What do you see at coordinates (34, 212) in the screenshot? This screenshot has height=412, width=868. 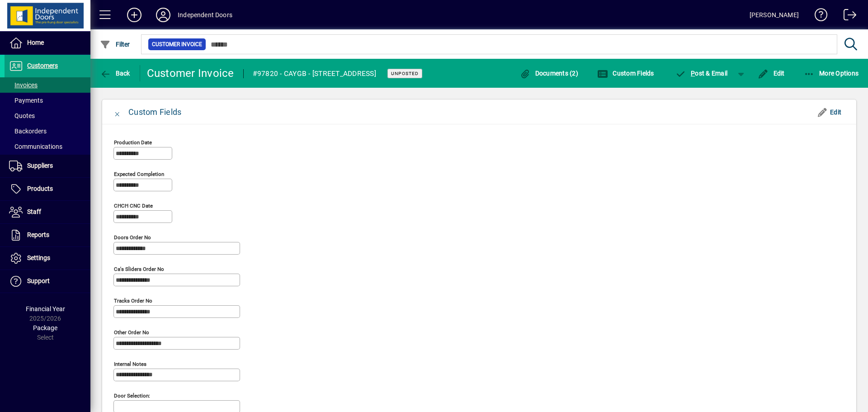 I see `span: Staff` at bounding box center [34, 212].